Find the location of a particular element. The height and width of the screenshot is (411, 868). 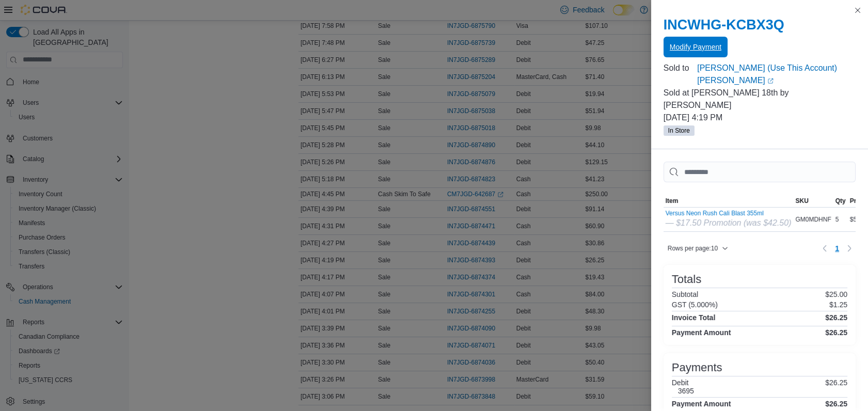

span: Rows per page : 10 is located at coordinates (692, 248).